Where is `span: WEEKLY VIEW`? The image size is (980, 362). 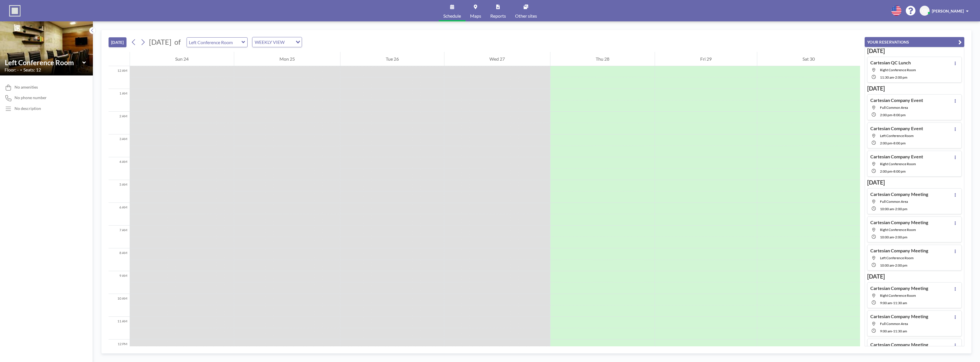
span: WEEKLY VIEW is located at coordinates (269, 42).